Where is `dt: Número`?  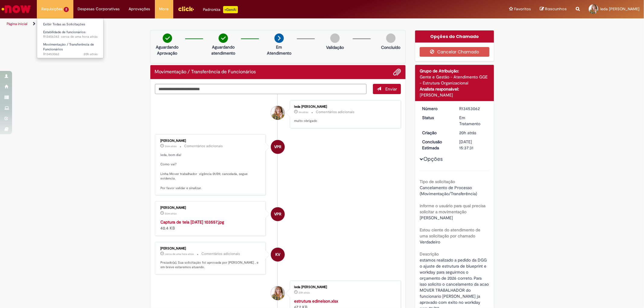 dt: Número is located at coordinates (436, 109).